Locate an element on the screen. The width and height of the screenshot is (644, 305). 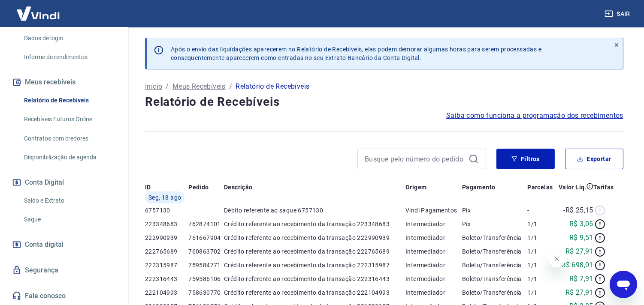
p: 223348683 is located at coordinates (166, 224).